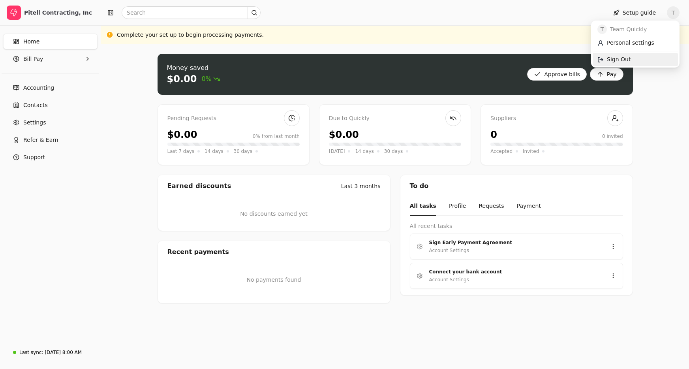 This screenshot has height=369, width=689. What do you see at coordinates (36, 105) in the screenshot?
I see `span: Contacts` at bounding box center [36, 105].